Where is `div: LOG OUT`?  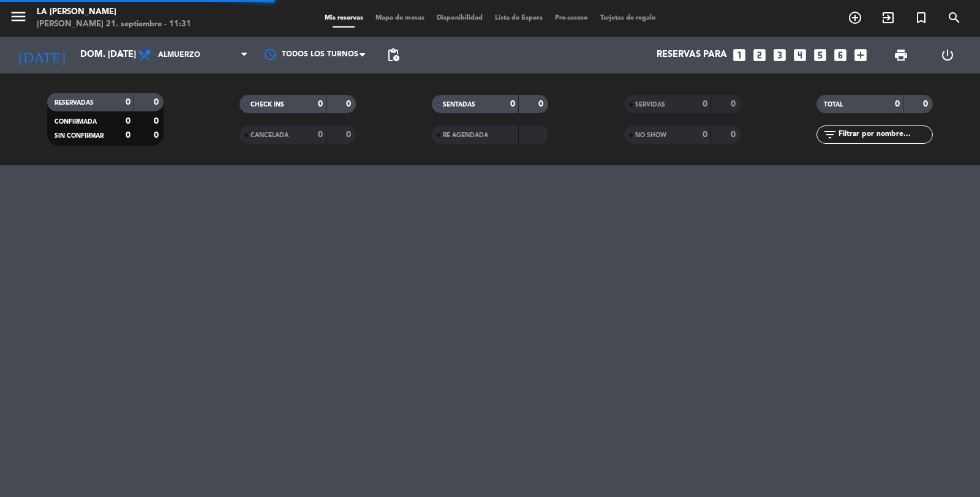
div: LOG OUT is located at coordinates (948, 55).